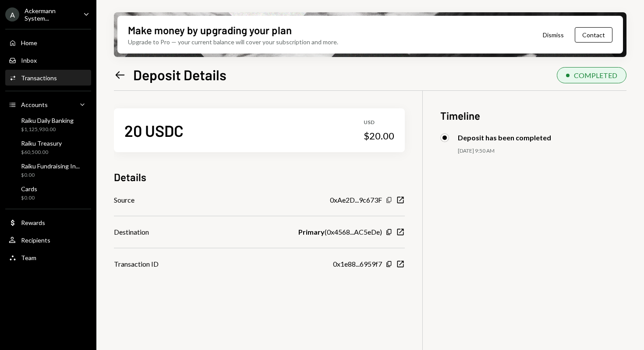 This screenshot has width=644, height=350. I want to click on div: Team, so click(28, 257).